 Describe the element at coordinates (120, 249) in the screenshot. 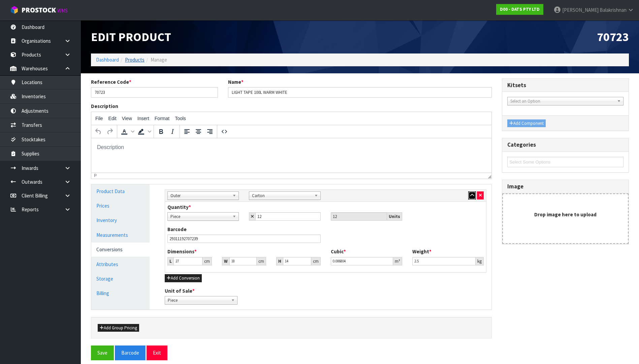

I see `a: Conversions` at that location.